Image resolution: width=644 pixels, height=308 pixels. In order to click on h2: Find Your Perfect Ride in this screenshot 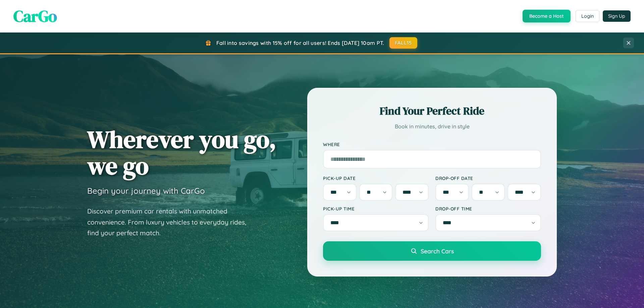, I will do `click(432, 111)`.